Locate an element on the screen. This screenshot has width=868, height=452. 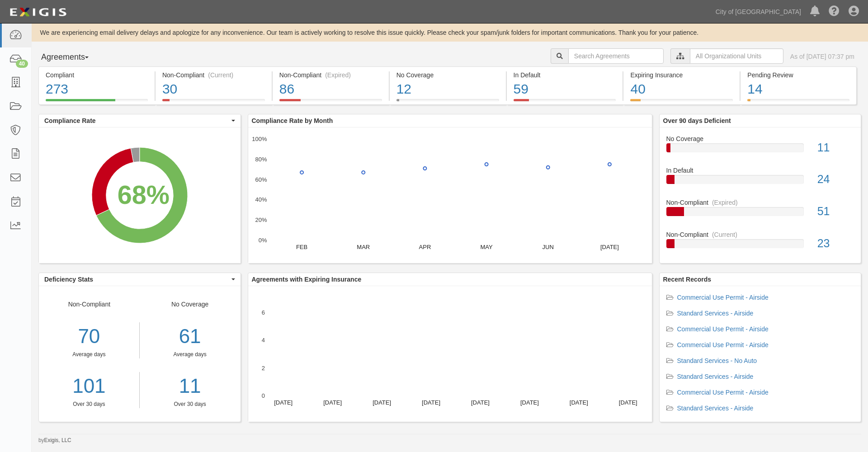
a: Non-Compliant(Current)23 is located at coordinates (761, 243).